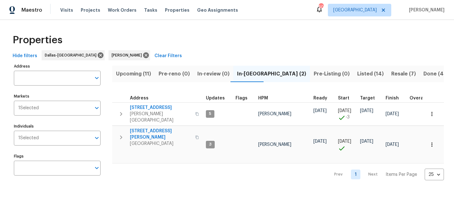 This screenshot has width=454, height=221. What do you see at coordinates (32, 10) in the screenshot?
I see `span: Maestro` at bounding box center [32, 10].